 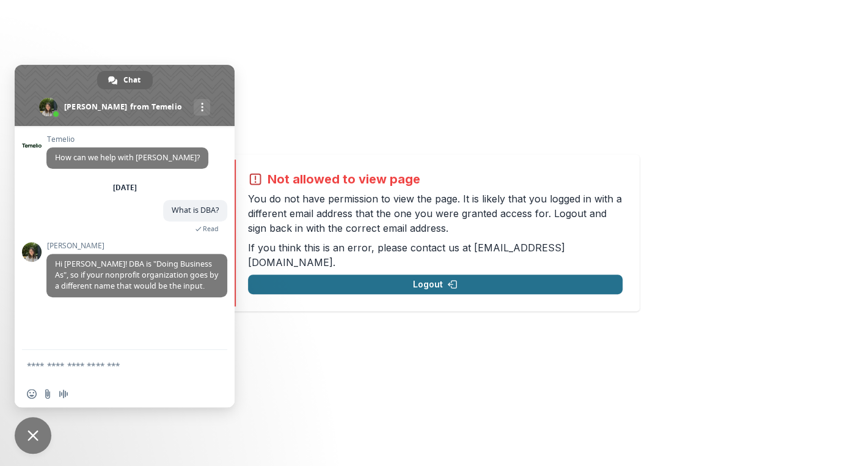 I want to click on span: Temelio, so click(x=127, y=139).